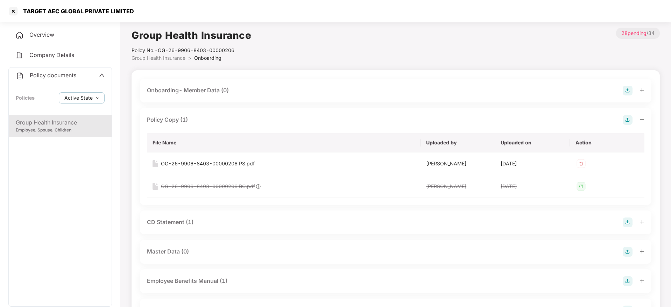 Image resolution: width=671 pixels, height=307 pixels. What do you see at coordinates (168, 252) in the screenshot?
I see `div: Master Data (0)` at bounding box center [168, 252].